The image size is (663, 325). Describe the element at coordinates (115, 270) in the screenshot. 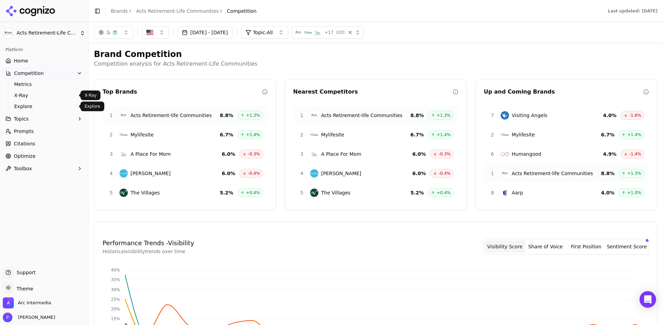

I see `tspan: 40%` at that location.